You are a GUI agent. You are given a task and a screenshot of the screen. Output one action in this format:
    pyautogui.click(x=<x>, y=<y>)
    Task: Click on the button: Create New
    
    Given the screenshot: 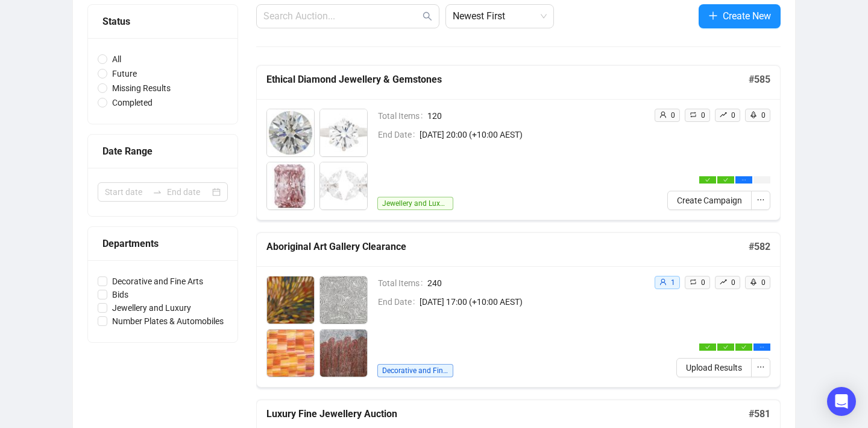 What is the action you would take?
    pyautogui.click(x=740, y=16)
    